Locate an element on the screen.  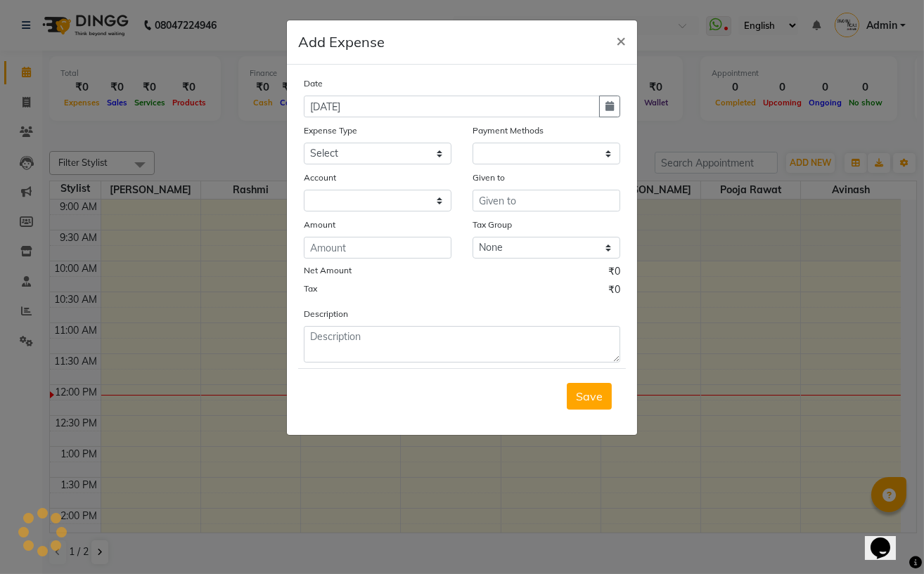
label: Account is located at coordinates (320, 178).